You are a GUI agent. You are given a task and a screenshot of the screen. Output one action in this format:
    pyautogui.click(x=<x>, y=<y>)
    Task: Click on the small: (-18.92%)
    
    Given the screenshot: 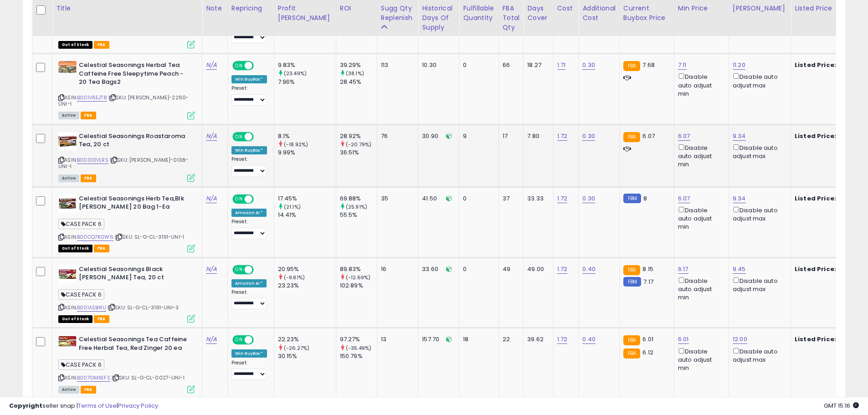 What is the action you would take?
    pyautogui.click(x=296, y=145)
    